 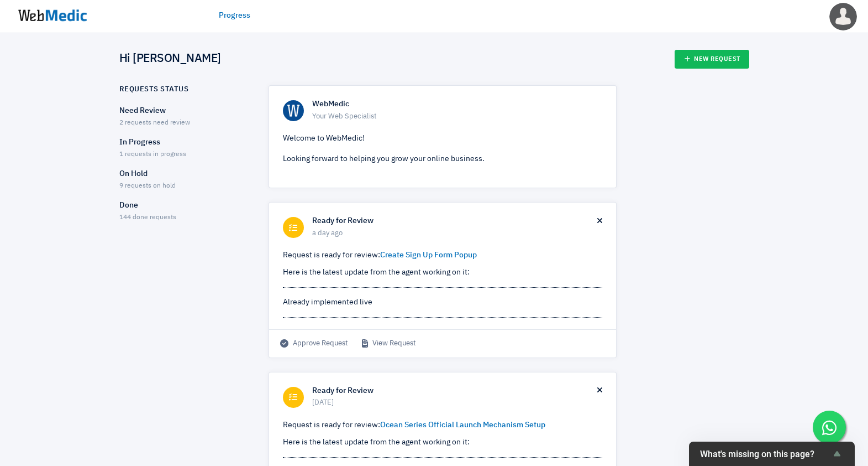 What do you see at coordinates (314, 344) in the screenshot?
I see `span: Approve Request` at bounding box center [314, 344].